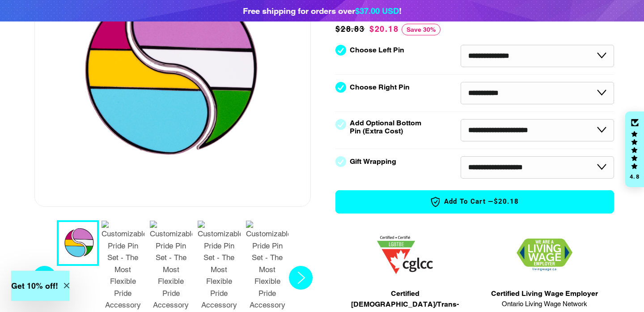  What do you see at coordinates (377, 11) in the screenshot?
I see `span: $37.00 USD` at bounding box center [377, 11].